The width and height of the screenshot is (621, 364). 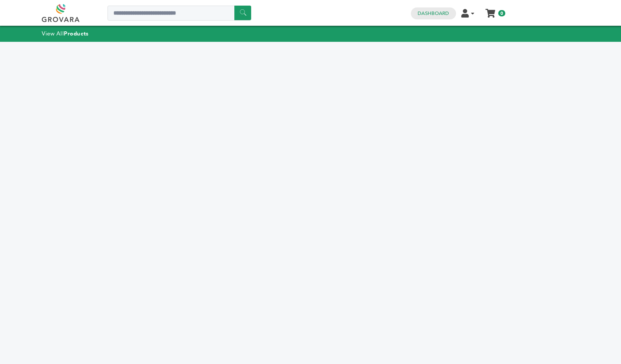 I want to click on input: Search a product or brand..., so click(x=179, y=13).